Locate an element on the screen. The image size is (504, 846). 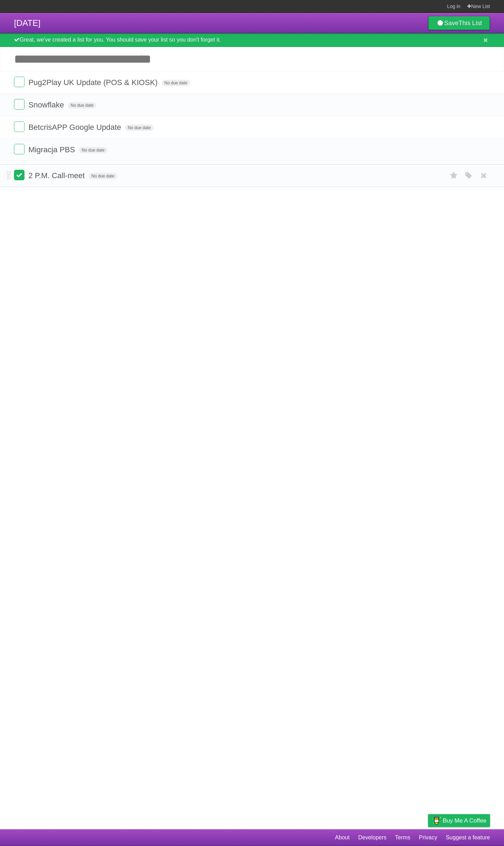
span: Snowflake is located at coordinates (47, 105).